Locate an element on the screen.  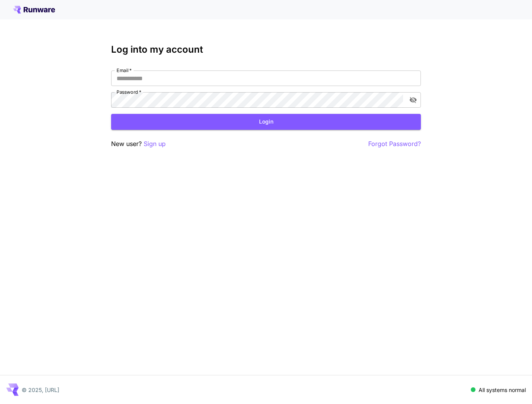
button: Forgot Password? is located at coordinates (395, 144).